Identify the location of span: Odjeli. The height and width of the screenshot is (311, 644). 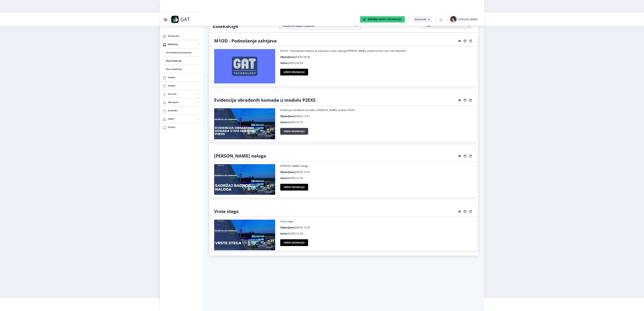
(182, 119).